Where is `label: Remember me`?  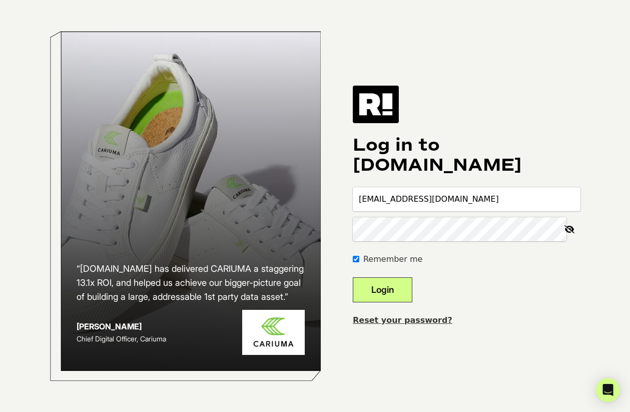 label: Remember me is located at coordinates (393, 259).